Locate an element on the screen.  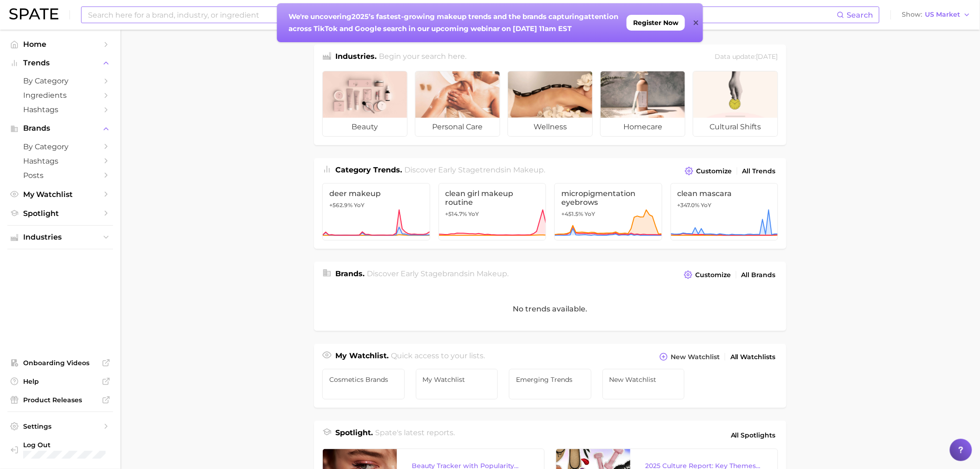
a: Product Releases is located at coordinates (60, 400).